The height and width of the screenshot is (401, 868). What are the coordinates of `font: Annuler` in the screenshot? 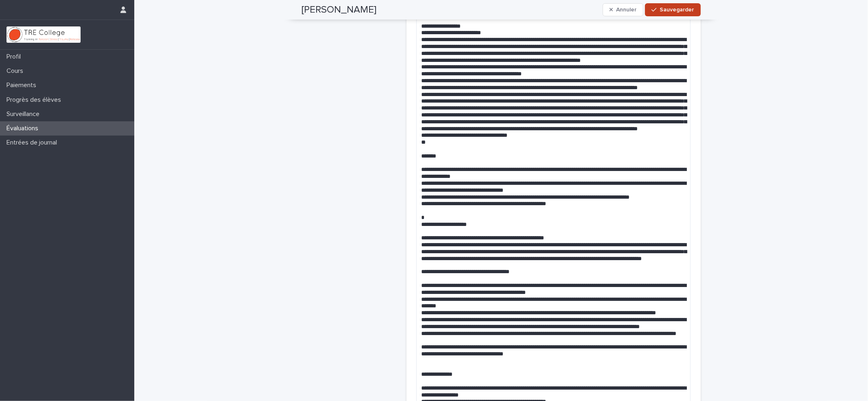 It's located at (627, 9).